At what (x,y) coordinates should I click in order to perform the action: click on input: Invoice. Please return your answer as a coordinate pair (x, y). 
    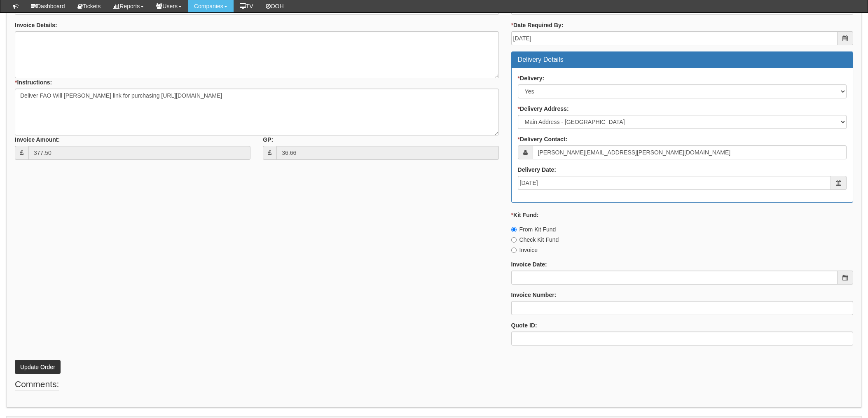
    Looking at the image, I should click on (514, 250).